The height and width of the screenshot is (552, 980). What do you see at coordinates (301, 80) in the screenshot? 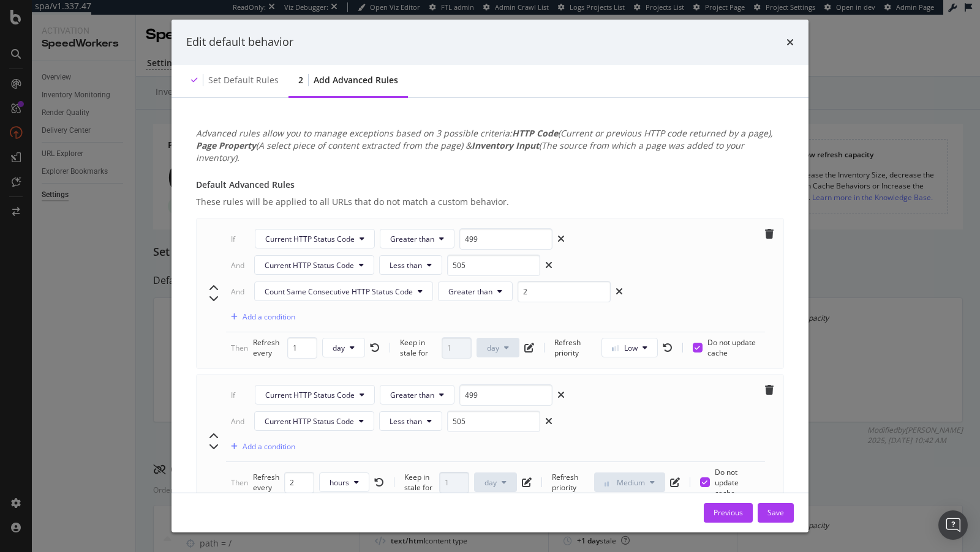
I see `div: 2` at bounding box center [301, 80].